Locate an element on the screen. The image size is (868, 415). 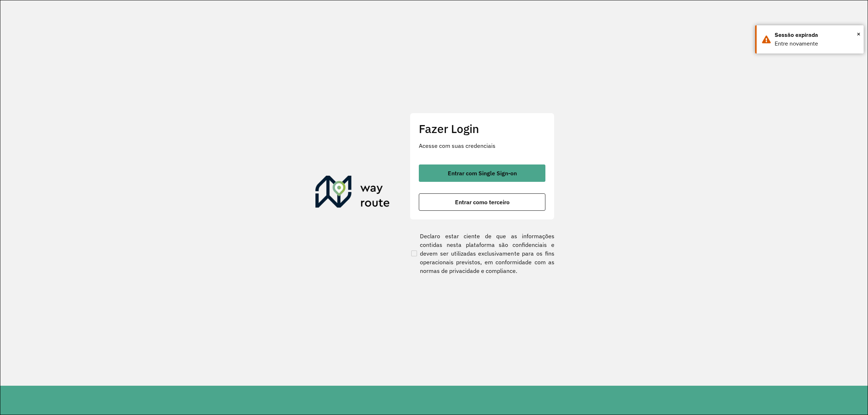
img: Roteirizador AmbevTech is located at coordinates (352, 193).